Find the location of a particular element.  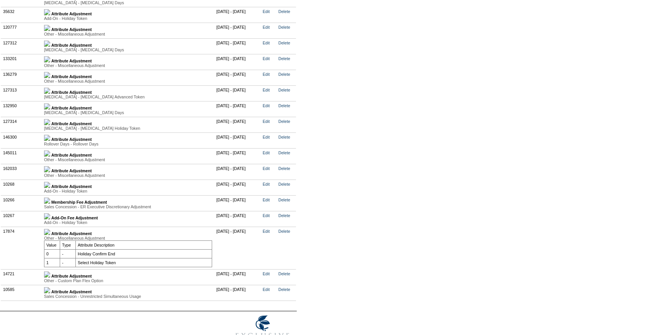

div: Rollover Days - Rollover Days is located at coordinates (128, 144).